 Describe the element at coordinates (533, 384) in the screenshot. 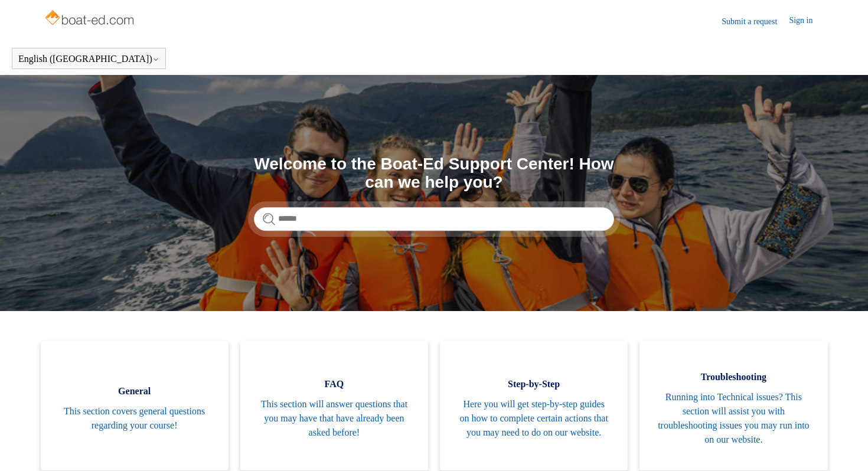

I see `span: Step-by-Step` at that location.